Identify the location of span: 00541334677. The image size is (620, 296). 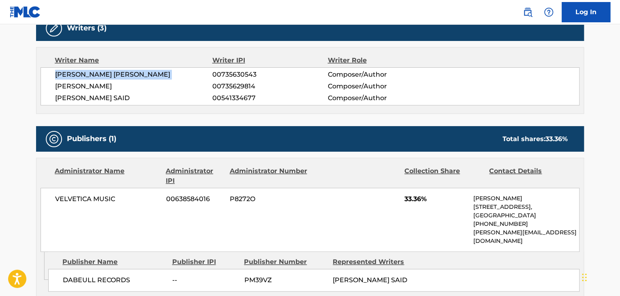
(270, 98).